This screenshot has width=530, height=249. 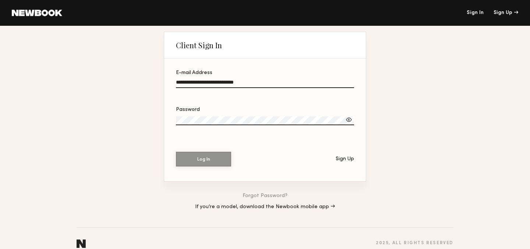 What do you see at coordinates (265, 73) in the screenshot?
I see `div: E-mail Address` at bounding box center [265, 73].